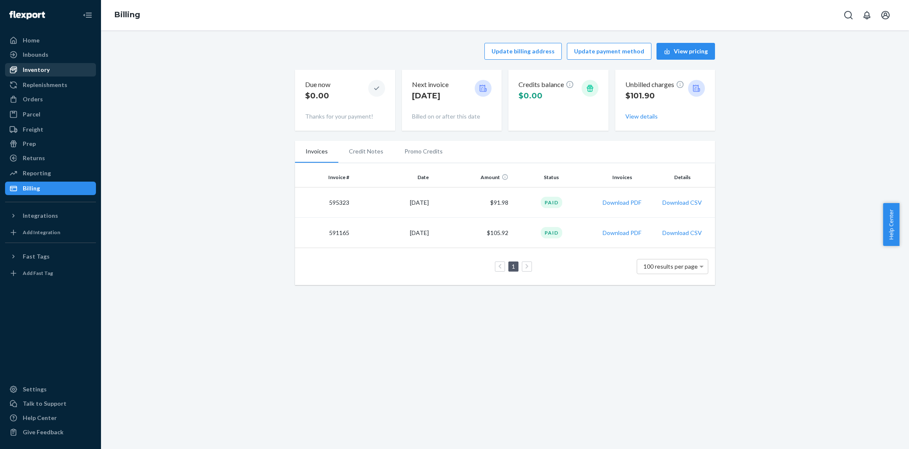 This screenshot has width=909, height=449. Describe the element at coordinates (655, 96) in the screenshot. I see `p: $101.90` at that location.